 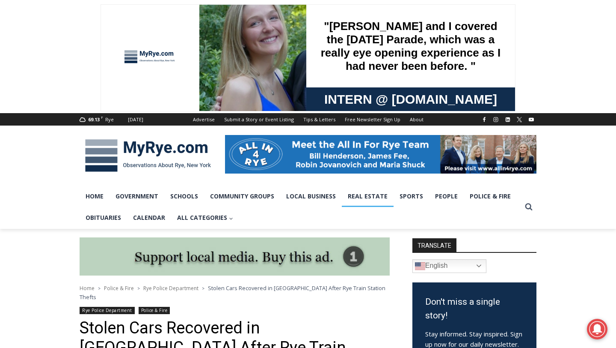 What do you see at coordinates (110, 119) in the screenshot?
I see `div: Rye` at bounding box center [110, 119].